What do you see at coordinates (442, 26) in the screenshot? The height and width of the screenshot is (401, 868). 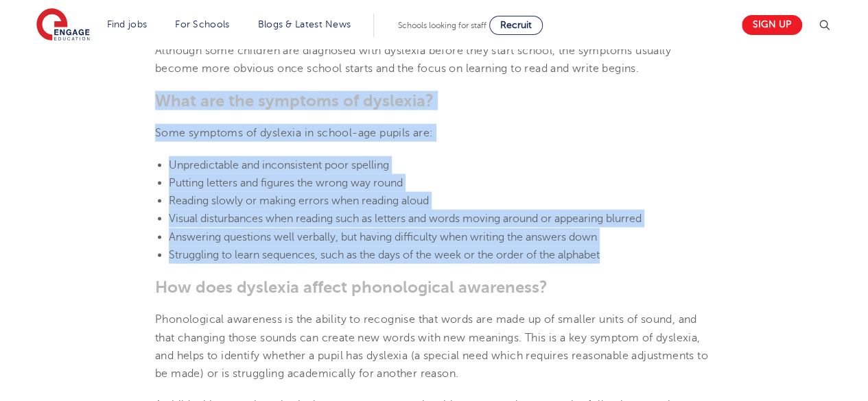 I see `span: Schools looking for staff` at bounding box center [442, 26].